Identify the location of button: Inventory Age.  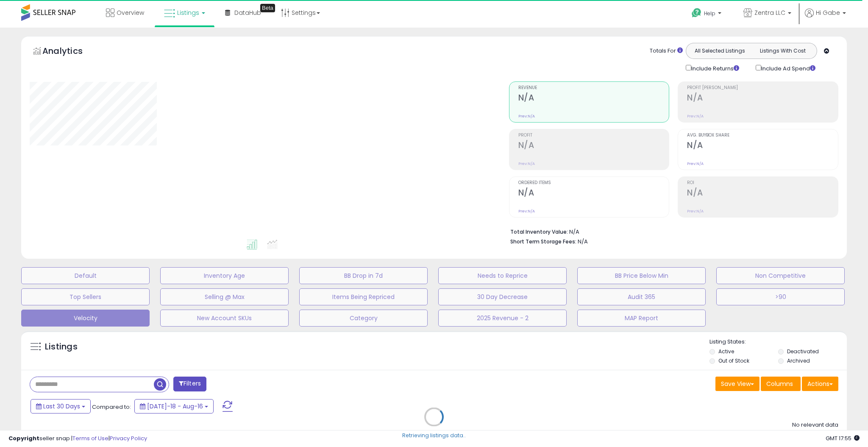
(224, 276).